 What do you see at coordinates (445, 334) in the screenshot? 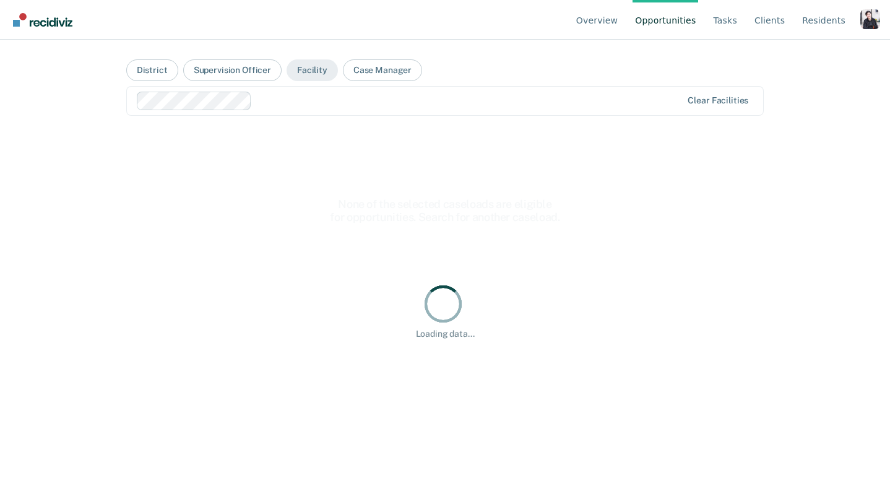
I see `div: Loading data...` at bounding box center [445, 334].